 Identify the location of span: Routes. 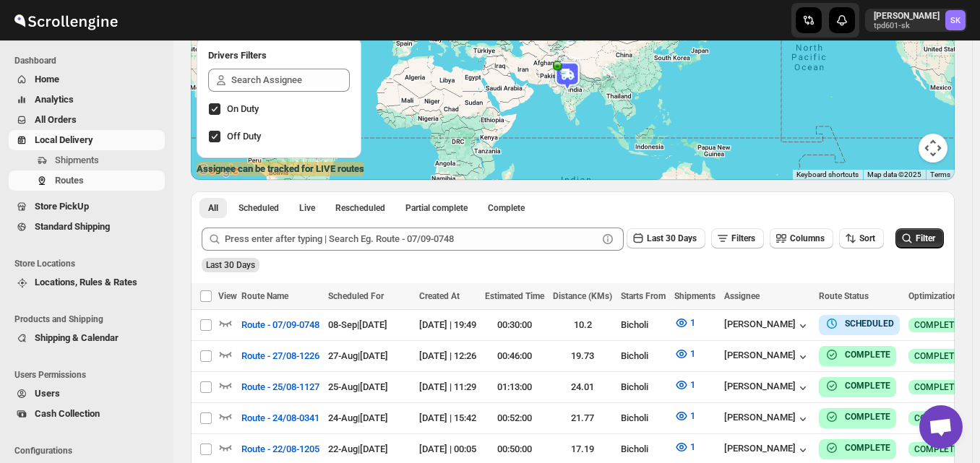
(69, 179).